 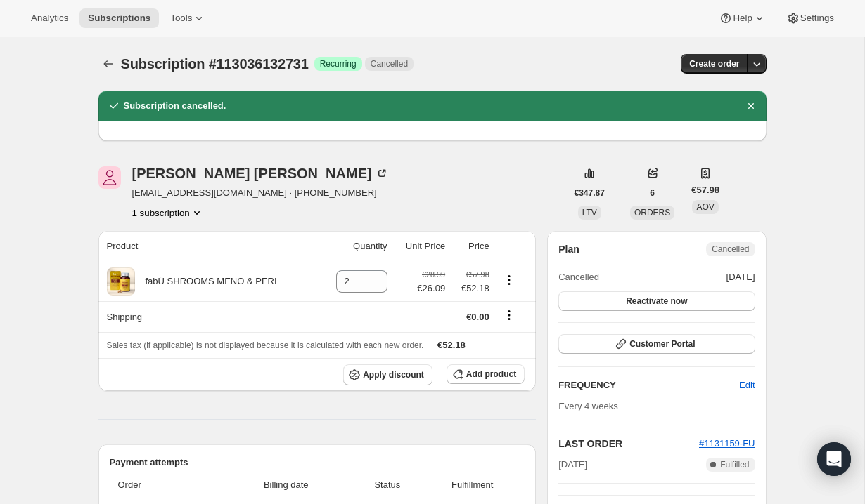 What do you see at coordinates (662, 344) in the screenshot?
I see `span: Customer Portal` at bounding box center [662, 344].